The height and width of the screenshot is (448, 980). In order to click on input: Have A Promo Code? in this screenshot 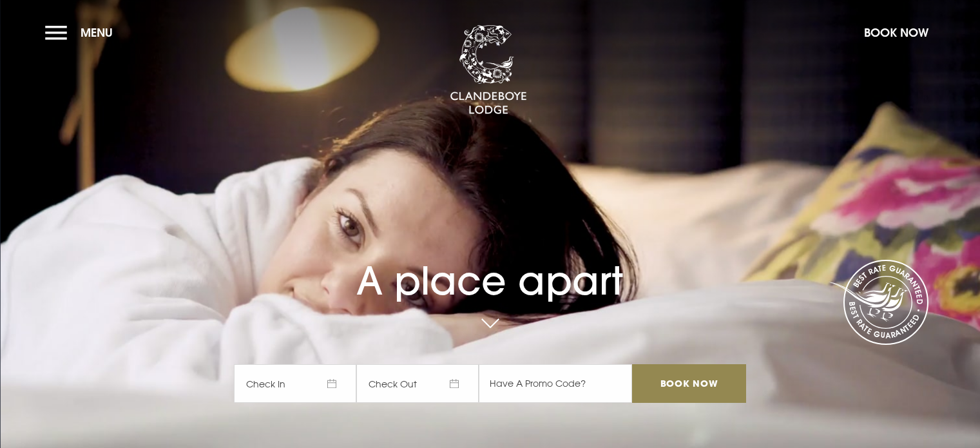, I will do `click(556, 383)`.